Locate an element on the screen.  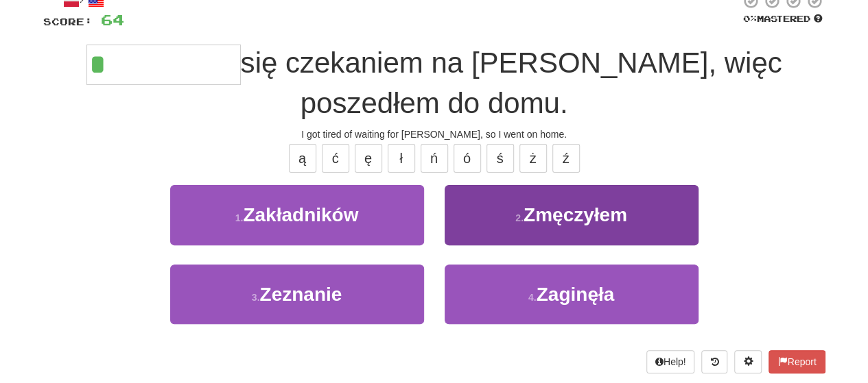
span: 64 is located at coordinates (113, 19).